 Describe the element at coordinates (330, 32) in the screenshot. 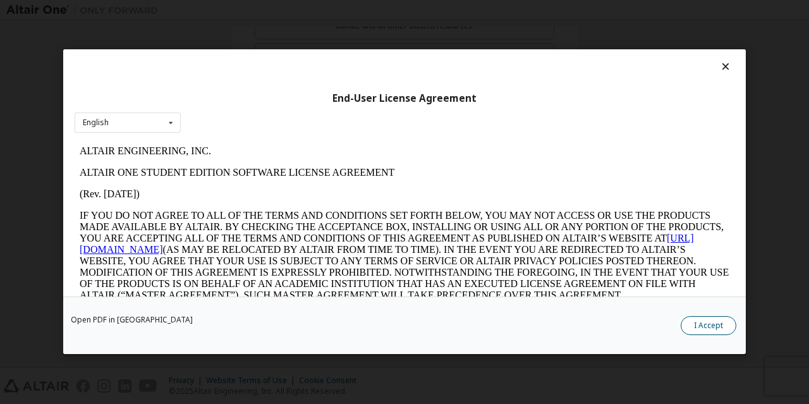

I see `p: ALTAIR ONE STUDENT EDITION SOFTWARE LICENSE AGREEMENT` at that location.